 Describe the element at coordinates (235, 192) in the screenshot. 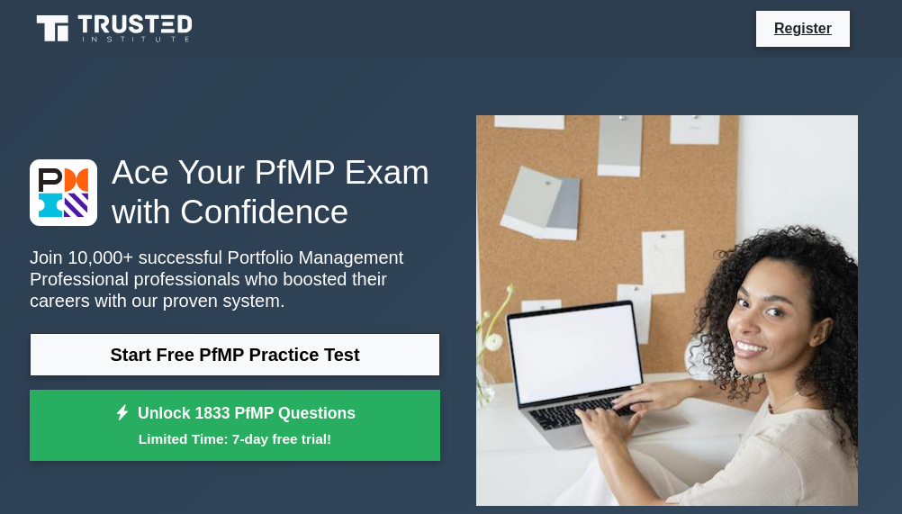

I see `h1: Ace Your PfMP Exam with Confidence` at that location.